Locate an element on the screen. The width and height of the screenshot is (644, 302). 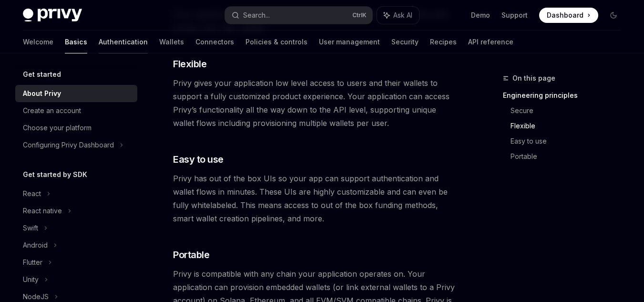
a: Demo is located at coordinates (480, 15).